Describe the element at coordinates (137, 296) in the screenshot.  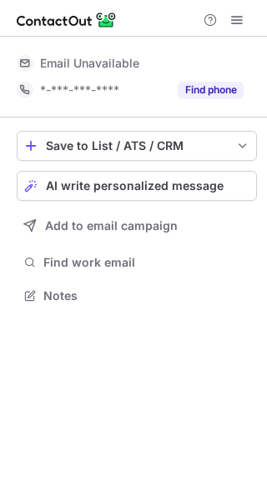
I see `button: Notes` at that location.